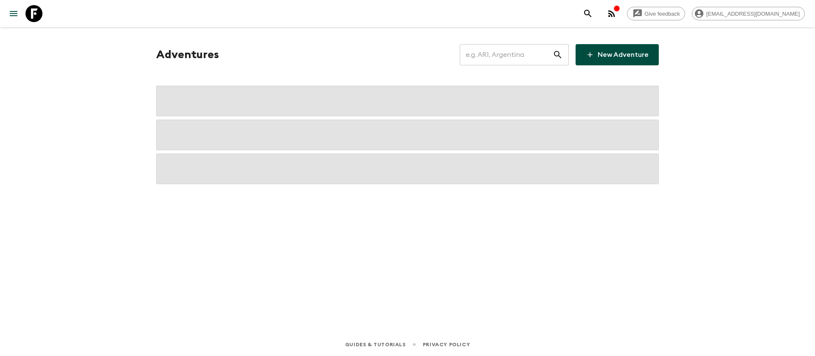 This screenshot has height=356, width=815. I want to click on a: Give feedback, so click(656, 14).